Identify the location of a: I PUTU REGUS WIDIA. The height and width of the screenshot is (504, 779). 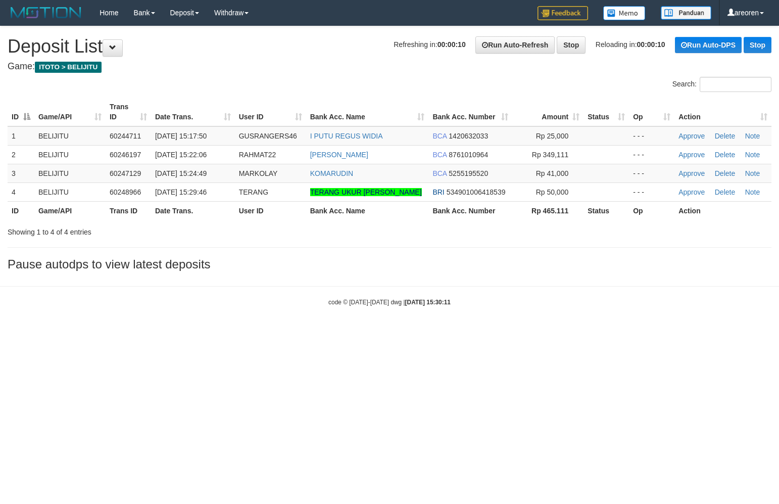
(347, 136).